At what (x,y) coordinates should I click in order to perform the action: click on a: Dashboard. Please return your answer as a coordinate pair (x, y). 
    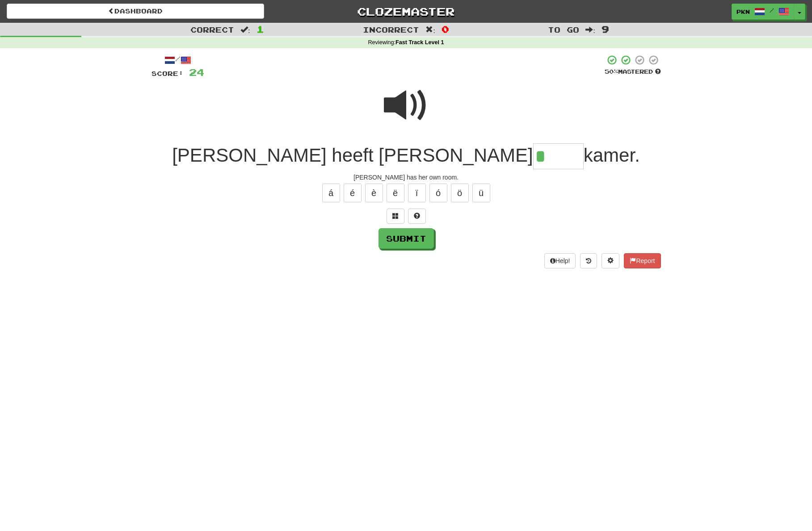
    Looking at the image, I should click on (135, 11).